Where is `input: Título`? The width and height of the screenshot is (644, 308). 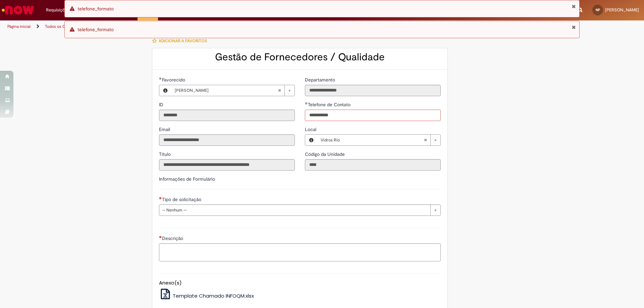 input: Título is located at coordinates (227, 165).